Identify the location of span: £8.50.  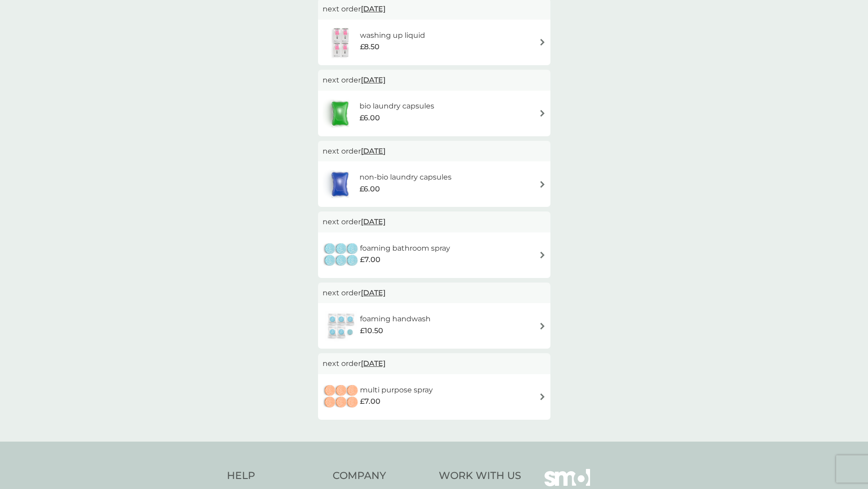
(370, 47).